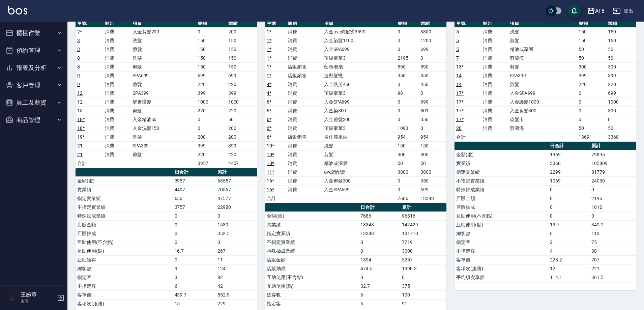 The width and height of the screenshot is (644, 310). I want to click on td: 指定實業績, so click(124, 198).